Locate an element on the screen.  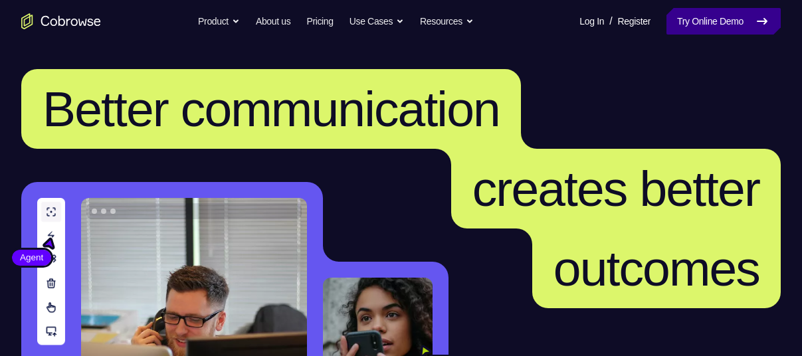
a: Go to the home page is located at coordinates (61, 21).